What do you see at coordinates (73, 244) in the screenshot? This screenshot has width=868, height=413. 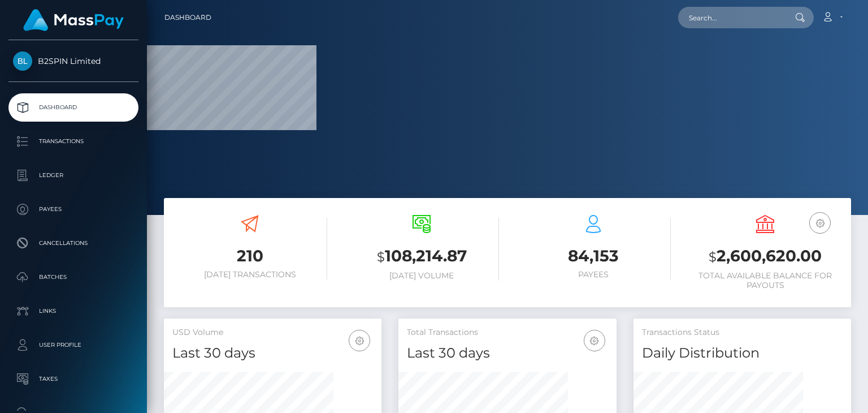 I see `a: Cancellations` at bounding box center [73, 244].